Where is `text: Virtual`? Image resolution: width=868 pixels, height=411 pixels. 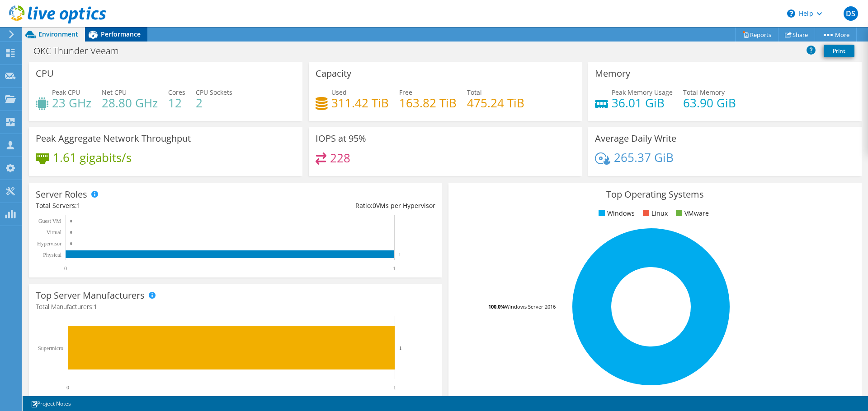
text: Virtual is located at coordinates (54, 233).